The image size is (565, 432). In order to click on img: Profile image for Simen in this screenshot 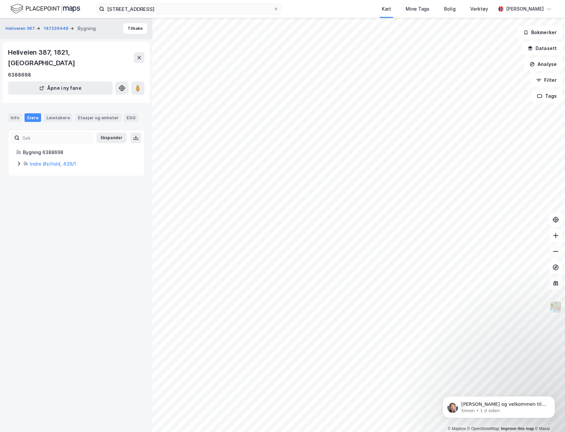, I will do `click(20, 25)`.